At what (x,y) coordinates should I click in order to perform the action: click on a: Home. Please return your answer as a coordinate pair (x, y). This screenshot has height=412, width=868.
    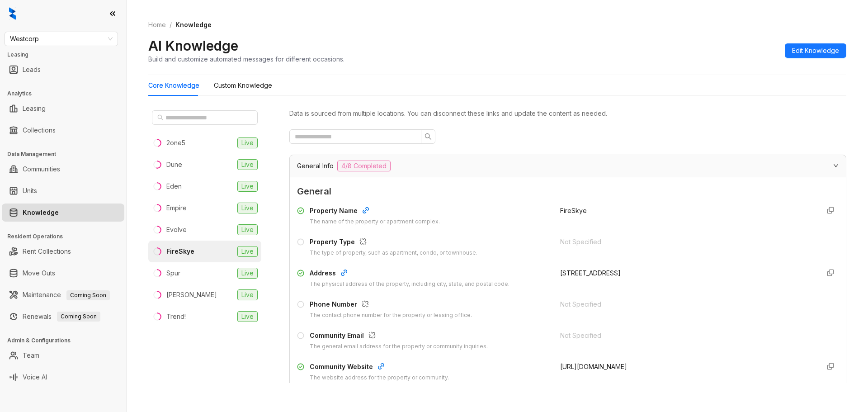
    Looking at the image, I should click on (157, 25).